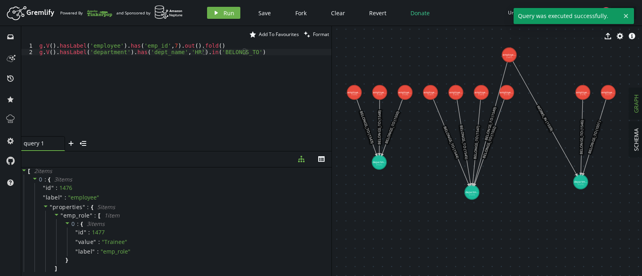  What do you see at coordinates (168, 12) in the screenshot?
I see `img: AWS Neptune` at bounding box center [168, 12].